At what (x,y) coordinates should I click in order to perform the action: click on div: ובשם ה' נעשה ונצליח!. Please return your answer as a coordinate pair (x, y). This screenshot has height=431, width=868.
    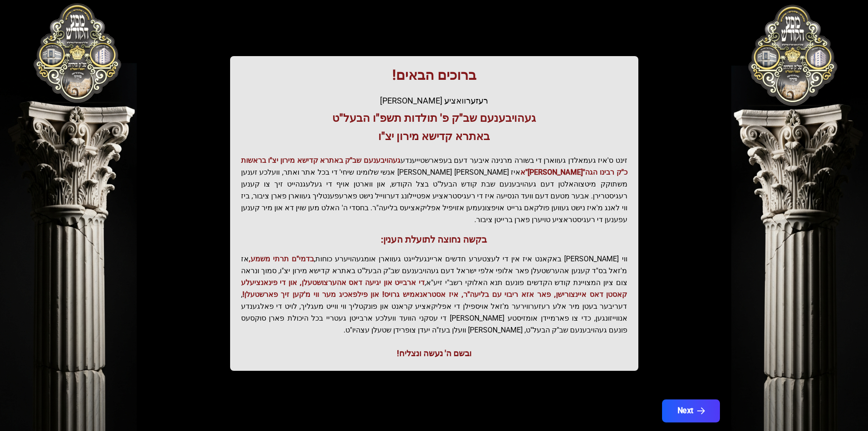
    Looking at the image, I should click on (434, 354).